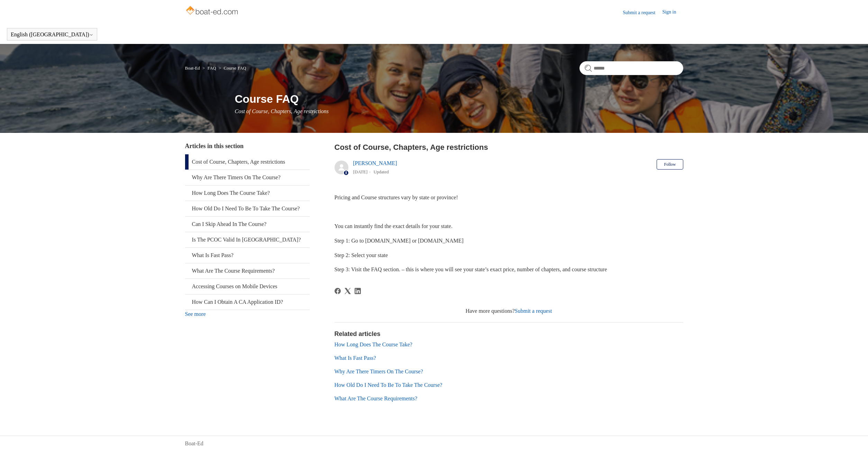 Image resolution: width=868 pixels, height=455 pixels. Describe the element at coordinates (196, 314) in the screenshot. I see `a: See more` at that location.